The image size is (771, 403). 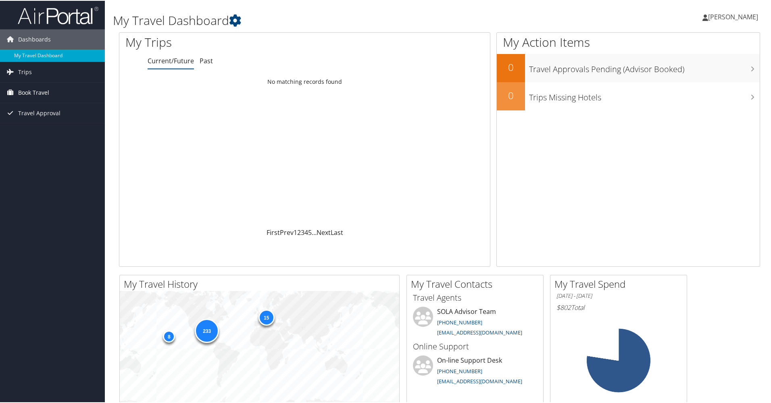 What do you see at coordinates (564, 307) in the screenshot?
I see `span: $802` at bounding box center [564, 307].